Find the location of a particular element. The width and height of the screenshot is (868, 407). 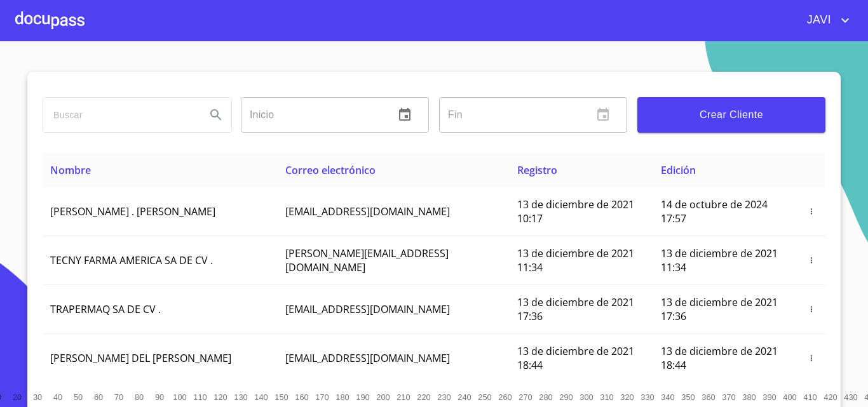

span: 100 is located at coordinates (179, 397).